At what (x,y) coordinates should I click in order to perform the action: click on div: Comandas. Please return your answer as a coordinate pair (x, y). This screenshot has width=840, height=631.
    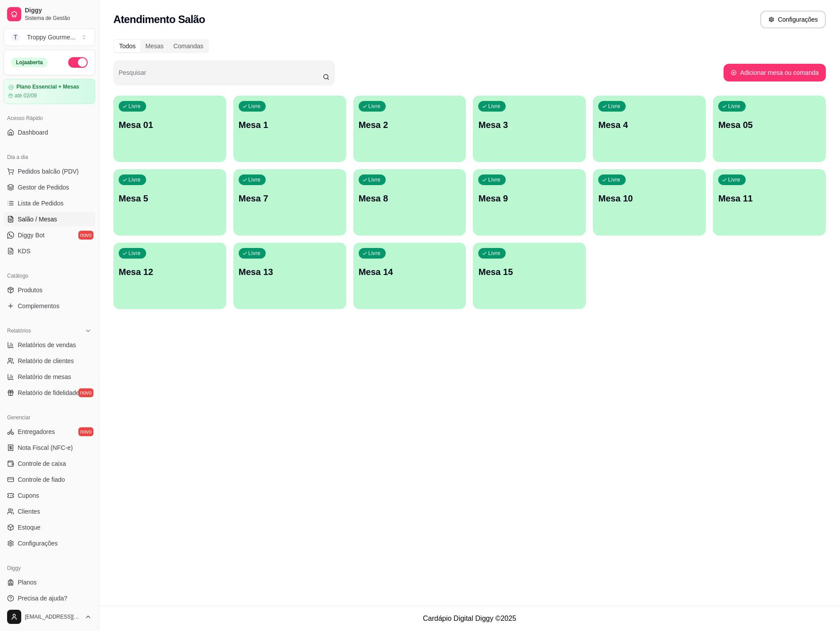
    Looking at the image, I should click on (189, 46).